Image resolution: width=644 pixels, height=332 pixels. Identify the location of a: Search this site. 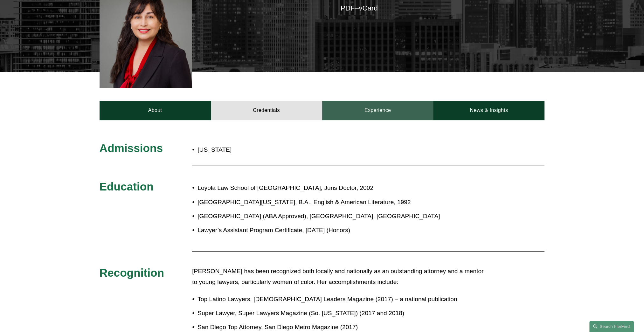
(611, 326).